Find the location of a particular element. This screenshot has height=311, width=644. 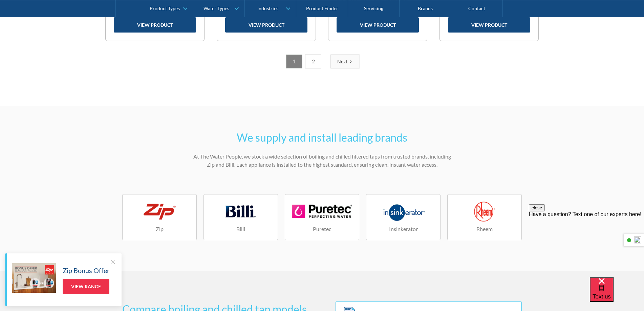

div: Next is located at coordinates (343, 62).